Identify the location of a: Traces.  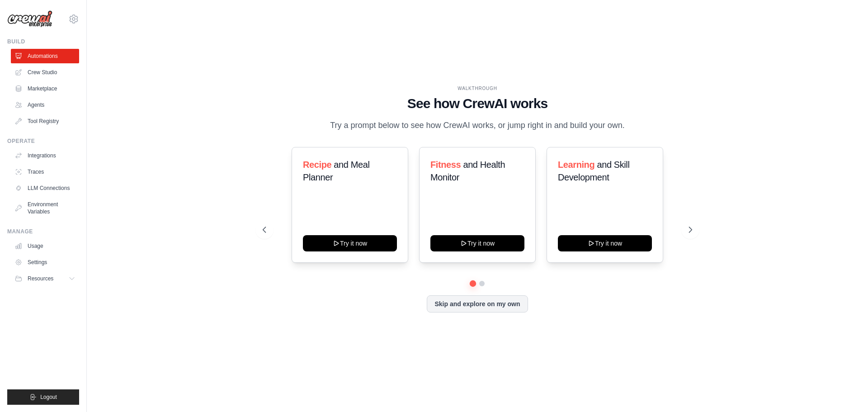
(45, 172).